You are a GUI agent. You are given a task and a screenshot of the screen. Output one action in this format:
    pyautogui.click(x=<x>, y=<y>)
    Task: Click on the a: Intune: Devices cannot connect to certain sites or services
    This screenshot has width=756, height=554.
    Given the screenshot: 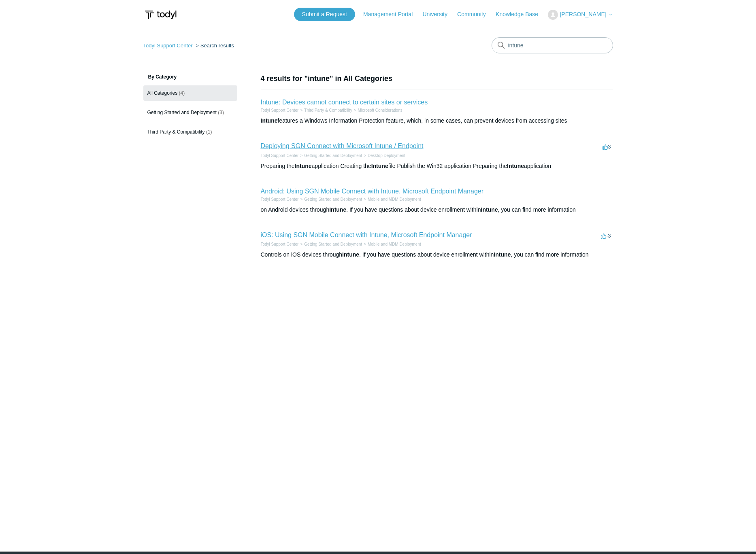 What is the action you would take?
    pyautogui.click(x=344, y=102)
    